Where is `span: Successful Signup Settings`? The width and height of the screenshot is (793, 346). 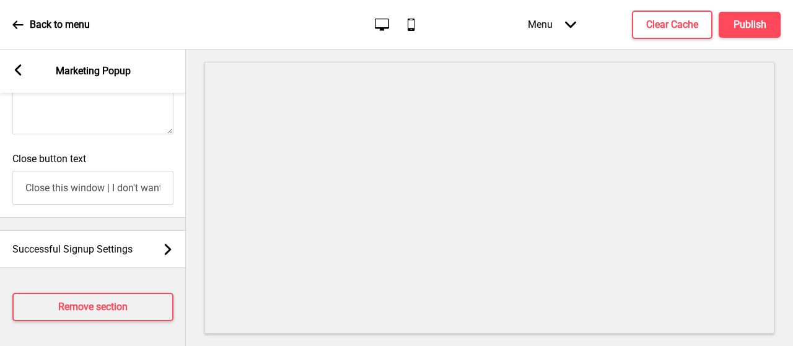
span: Successful Signup Settings is located at coordinates (72, 249).